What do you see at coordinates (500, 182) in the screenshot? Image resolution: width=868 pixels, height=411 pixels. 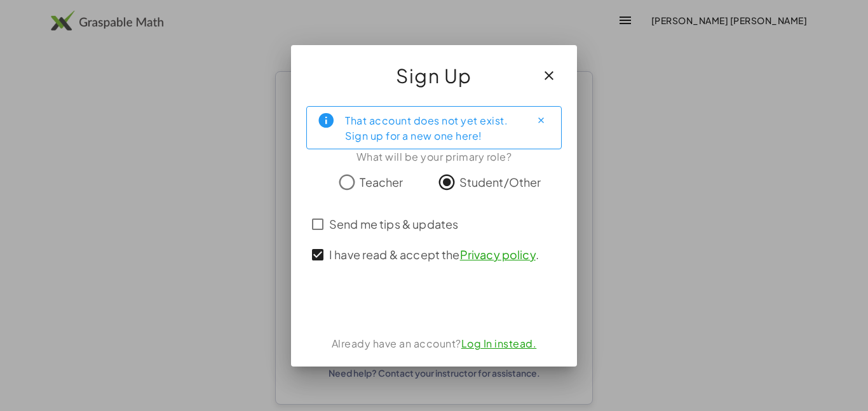 I see `span: Student/Other` at bounding box center [500, 182].